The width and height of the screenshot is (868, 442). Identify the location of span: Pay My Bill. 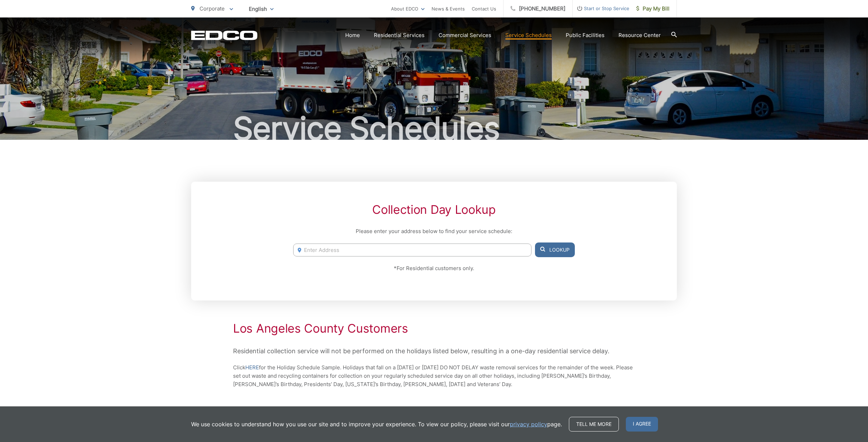
(653, 8).